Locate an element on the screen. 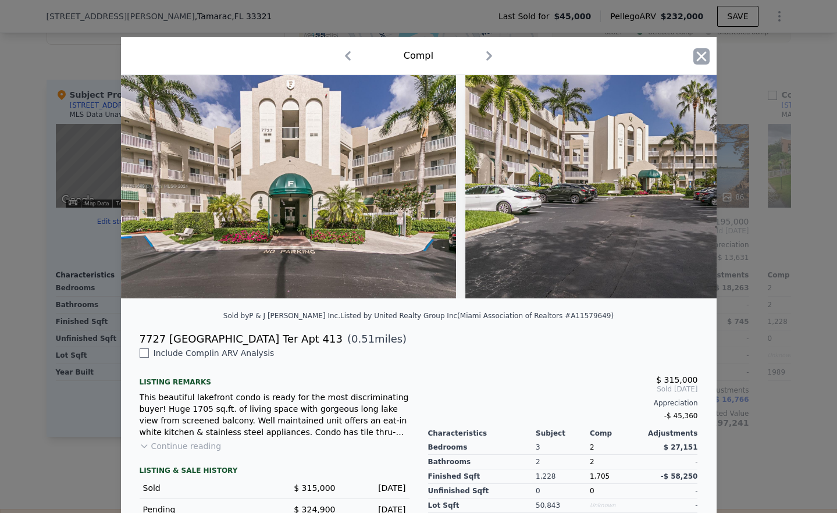 The image size is (837, 513). div: Characteristics is located at coordinates (482, 434).